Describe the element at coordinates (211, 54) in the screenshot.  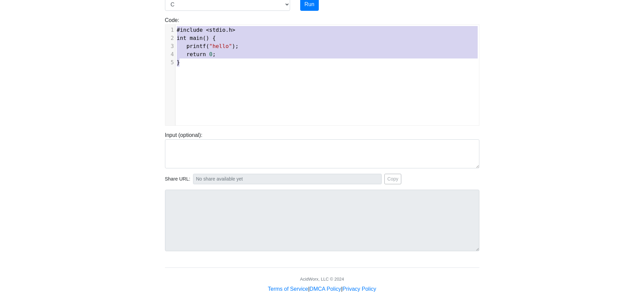
I see `span: 0` at that location.